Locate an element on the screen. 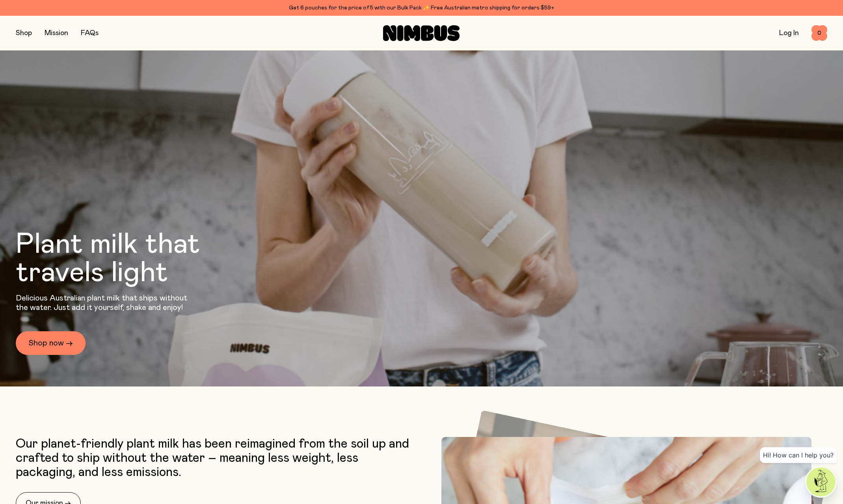 Image resolution: width=843 pixels, height=504 pixels. button: 0 is located at coordinates (820, 33).